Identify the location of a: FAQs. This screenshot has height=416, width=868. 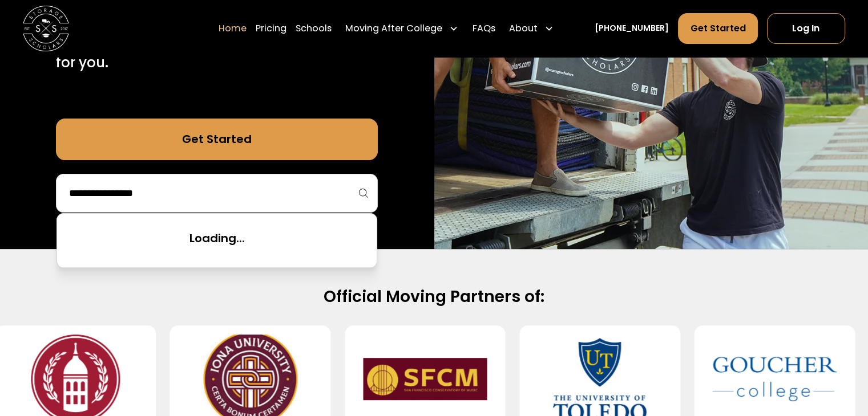
(483, 28).